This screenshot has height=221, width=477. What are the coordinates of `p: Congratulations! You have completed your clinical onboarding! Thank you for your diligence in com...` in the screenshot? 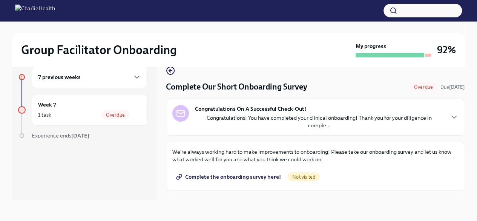 It's located at (319, 121).